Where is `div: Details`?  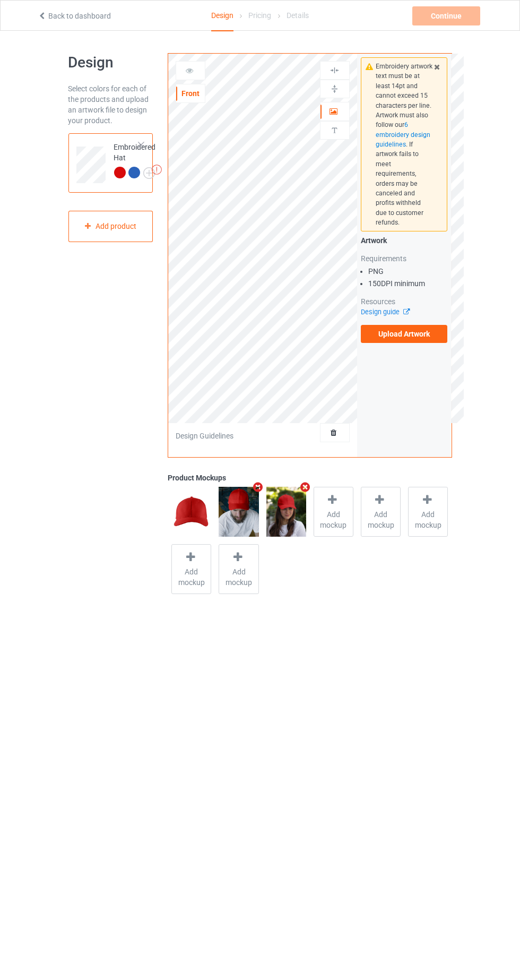 div: Details is located at coordinates (298, 16).